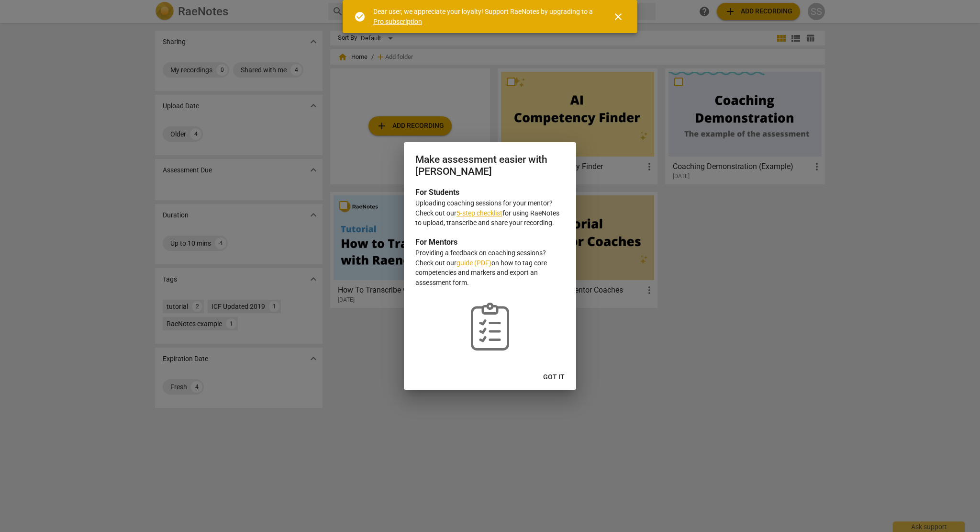 The image size is (980, 532). What do you see at coordinates (485, 16) in the screenshot?
I see `div: Dear user, we appreciate your loyalty! Support RaeNotes by upgrading to a` at bounding box center [485, 16].